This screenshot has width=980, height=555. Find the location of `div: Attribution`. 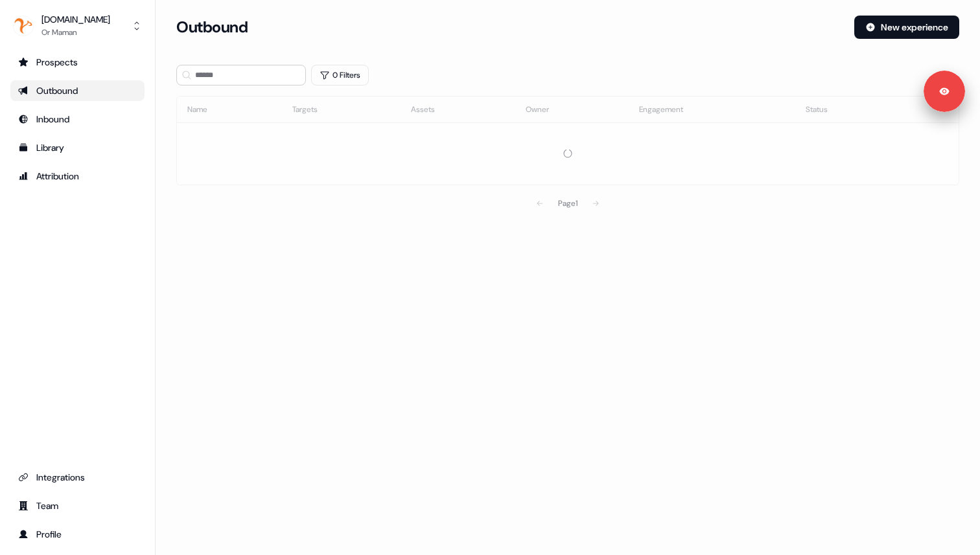

div: Attribution is located at coordinates (77, 176).